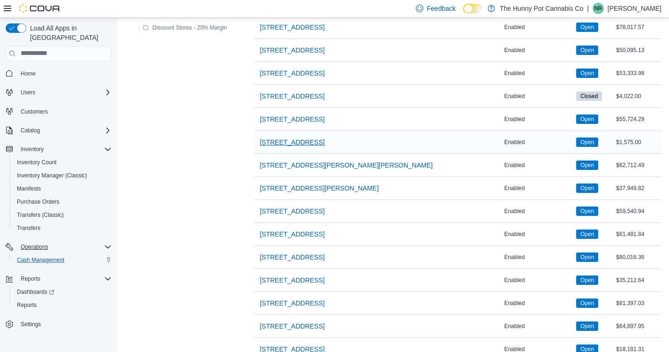 Image resolution: width=669 pixels, height=352 pixels. I want to click on button: Users, so click(59, 92).